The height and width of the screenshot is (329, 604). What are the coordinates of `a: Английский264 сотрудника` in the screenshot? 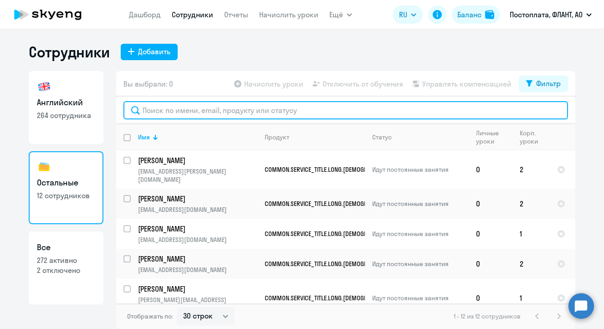 It's located at (66, 107).